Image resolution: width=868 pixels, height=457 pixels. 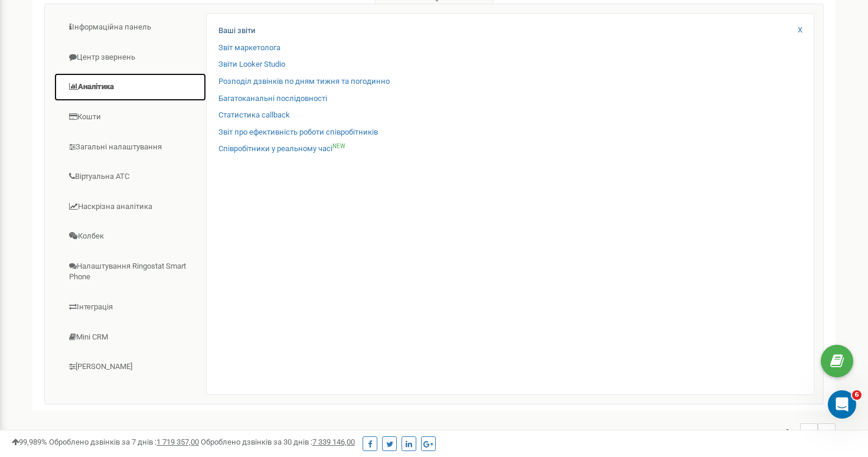 I want to click on a: X, so click(x=800, y=31).